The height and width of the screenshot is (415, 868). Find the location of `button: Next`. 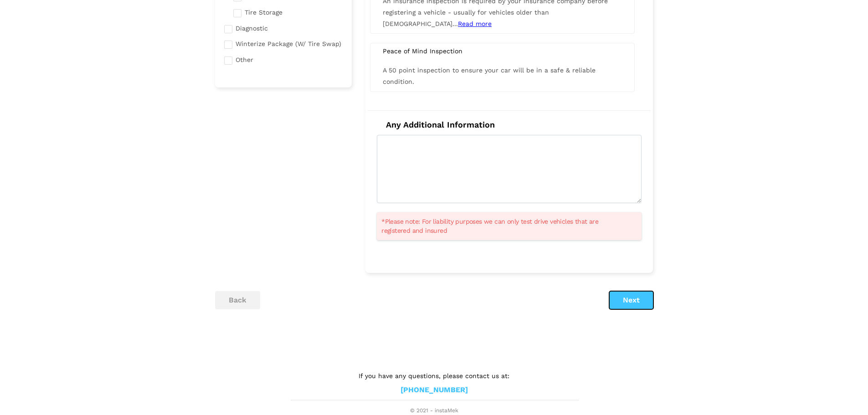

button: Next is located at coordinates (631, 300).